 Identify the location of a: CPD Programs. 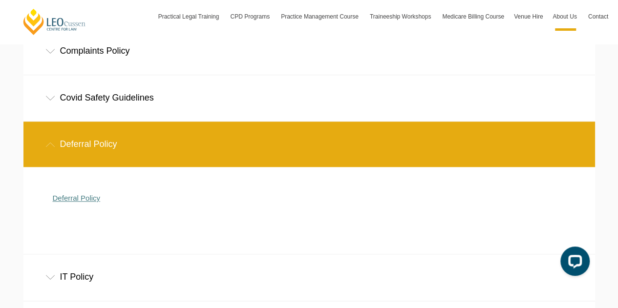
(251, 17).